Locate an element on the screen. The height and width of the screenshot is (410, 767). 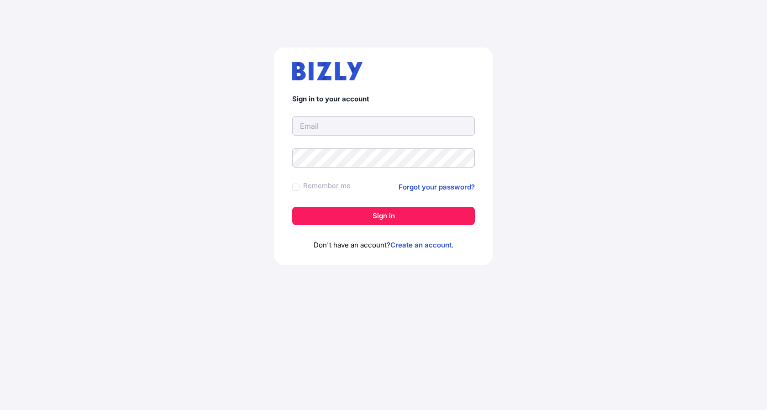
button: Sign in is located at coordinates (383, 216).